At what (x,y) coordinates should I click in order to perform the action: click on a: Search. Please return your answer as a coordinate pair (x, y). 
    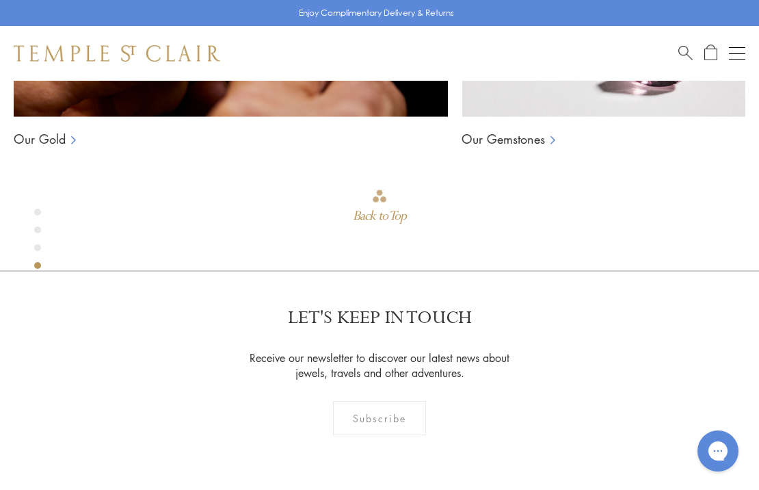
    Looking at the image, I should click on (685, 53).